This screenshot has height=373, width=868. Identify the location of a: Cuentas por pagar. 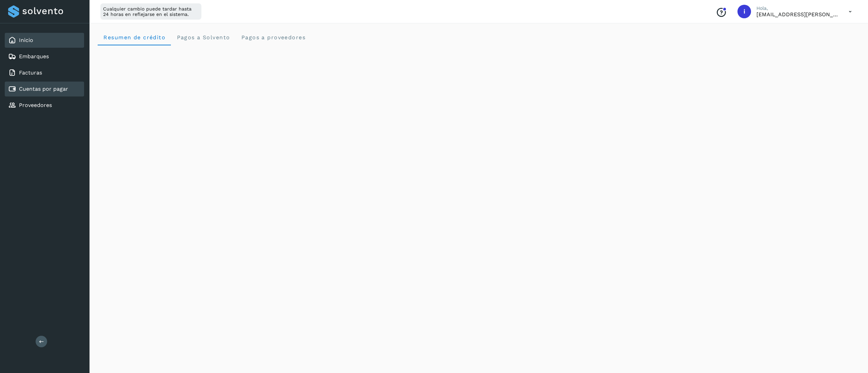
(43, 89).